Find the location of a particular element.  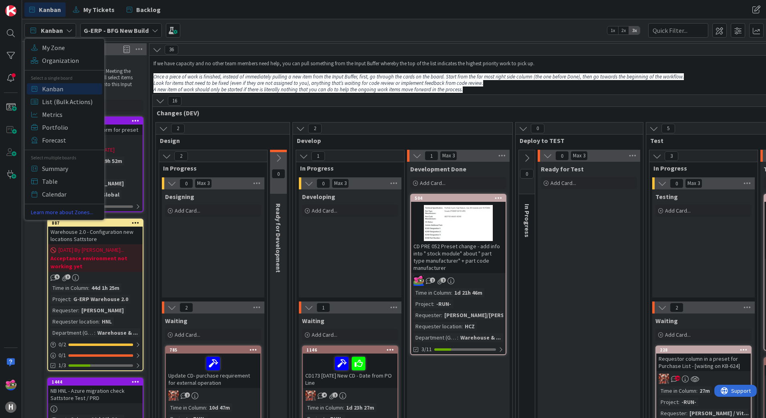

a: My Tickets is located at coordinates (94, 10).